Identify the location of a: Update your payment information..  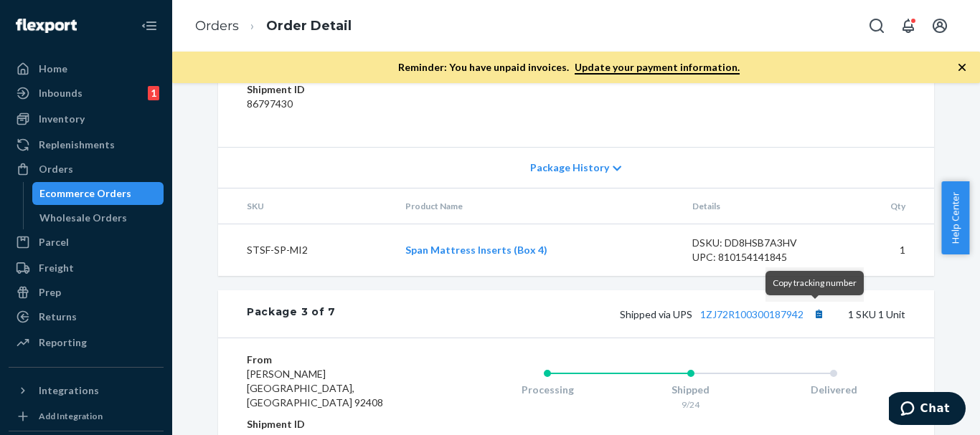
(658, 68).